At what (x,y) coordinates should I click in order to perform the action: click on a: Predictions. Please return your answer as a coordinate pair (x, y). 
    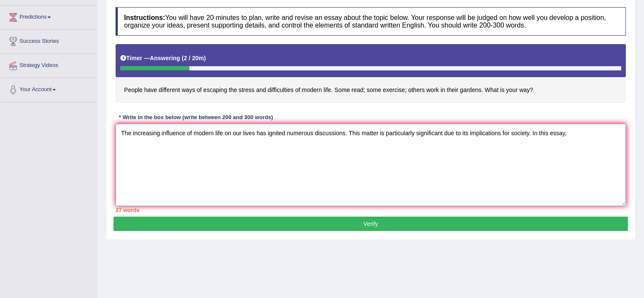
    Looking at the image, I should click on (49, 16).